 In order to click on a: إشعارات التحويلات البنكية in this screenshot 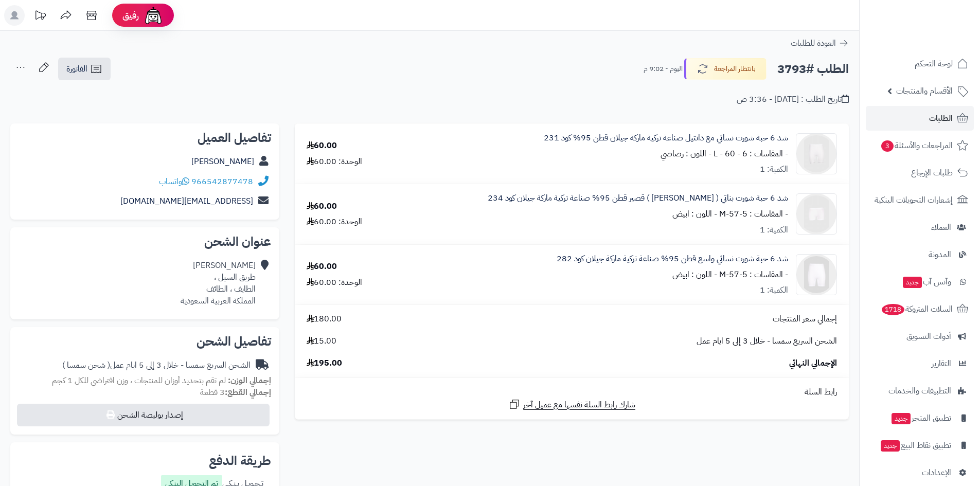, I will do `click(920, 200)`.